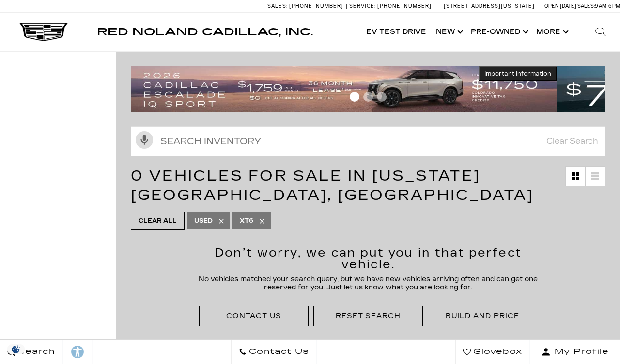 The height and width of the screenshot is (364, 620). I want to click on span: Important Information, so click(518, 73).